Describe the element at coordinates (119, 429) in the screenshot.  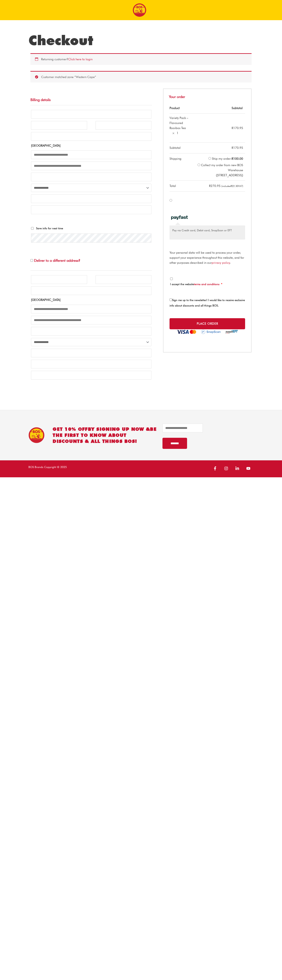
I see `span: BY SIGNING UP NOW &` at that location.